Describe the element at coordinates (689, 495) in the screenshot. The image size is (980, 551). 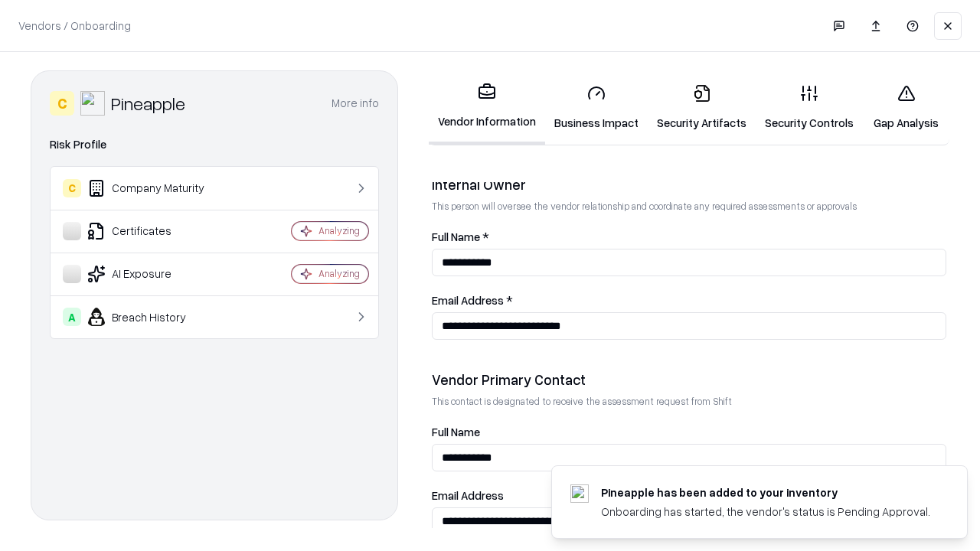
I see `label: Email Address` at that location.